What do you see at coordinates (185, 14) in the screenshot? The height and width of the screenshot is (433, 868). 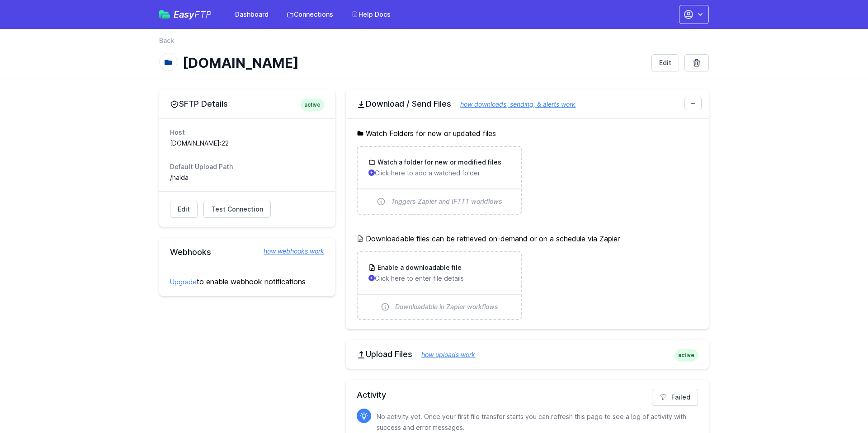 I see `a: EasyFTP` at bounding box center [185, 14].